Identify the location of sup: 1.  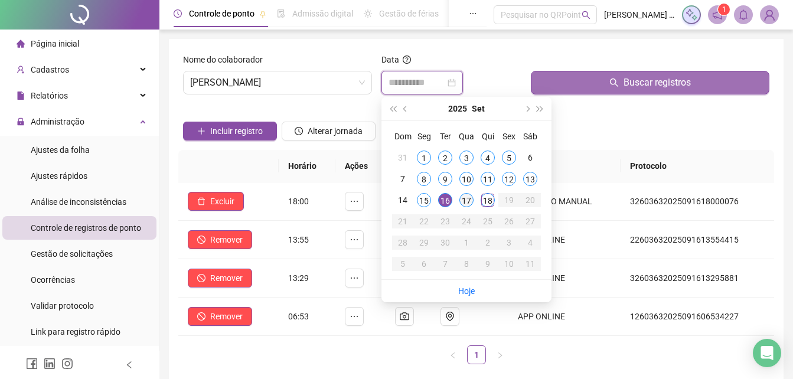
(724, 9).